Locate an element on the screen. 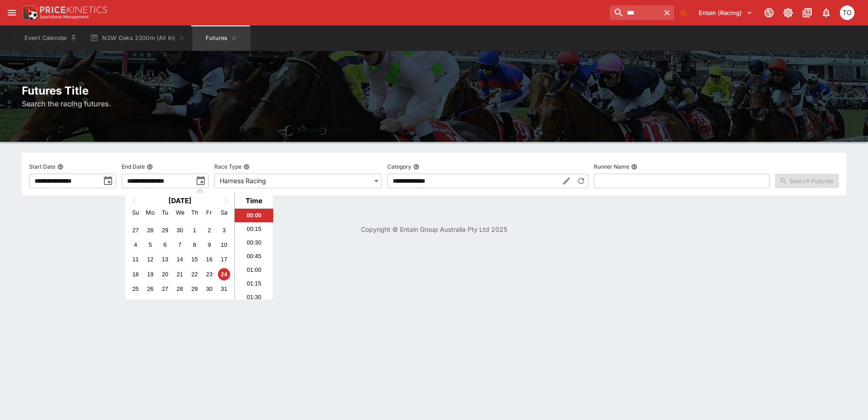 The height and width of the screenshot is (420, 868). div: Choose Thursday, May 29th, 2025 is located at coordinates (194, 288).